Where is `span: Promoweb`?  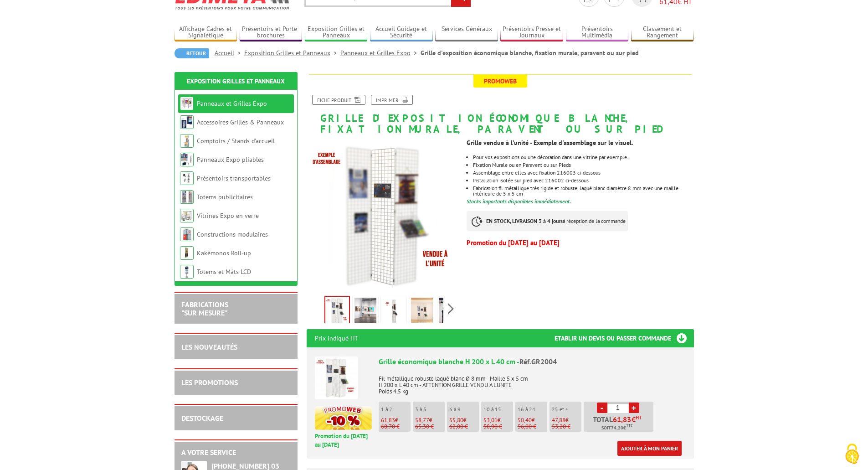 span: Promoweb is located at coordinates (500, 81).